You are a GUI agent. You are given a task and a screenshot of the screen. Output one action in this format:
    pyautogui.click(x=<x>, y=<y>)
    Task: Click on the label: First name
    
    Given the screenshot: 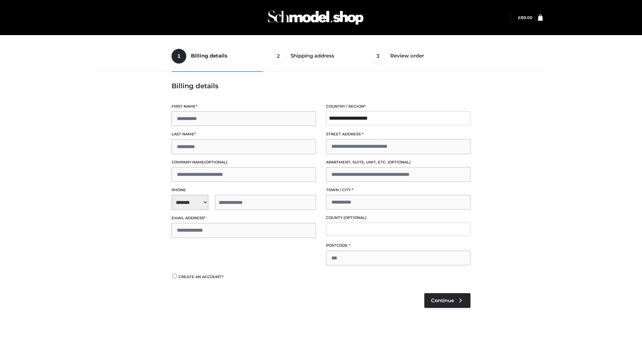 What is the action you would take?
    pyautogui.click(x=244, y=106)
    